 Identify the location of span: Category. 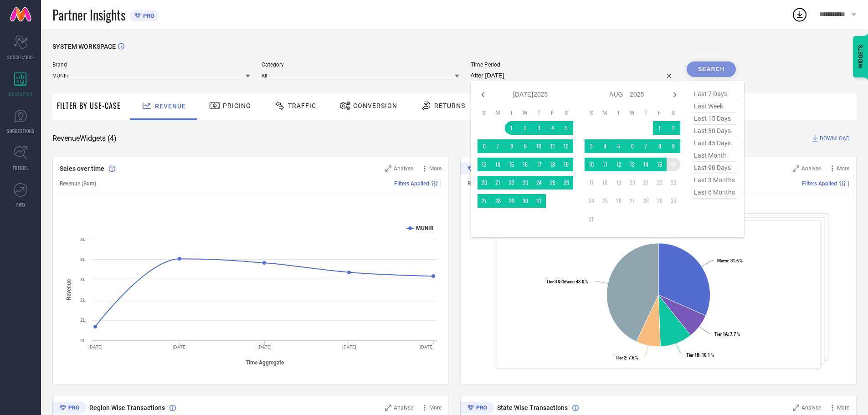
(360, 65).